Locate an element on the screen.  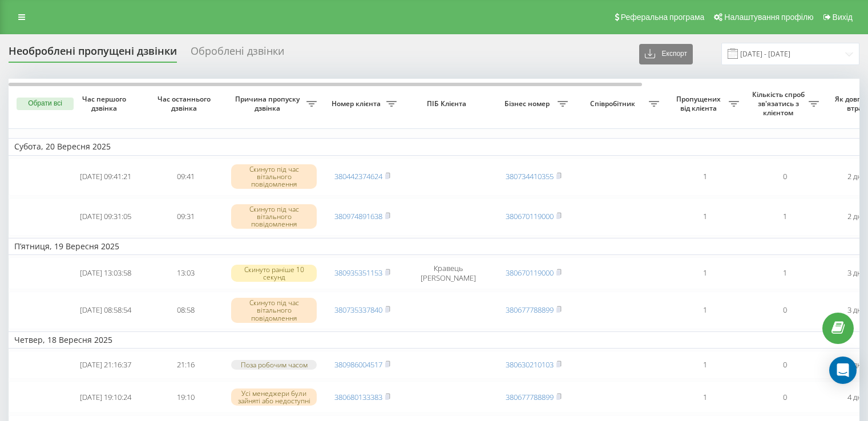
a: 380734410355 is located at coordinates (529, 176).